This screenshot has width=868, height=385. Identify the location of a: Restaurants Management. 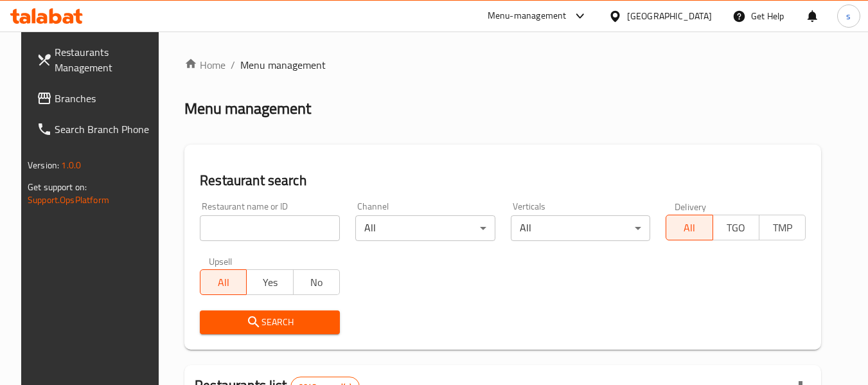
(96, 60).